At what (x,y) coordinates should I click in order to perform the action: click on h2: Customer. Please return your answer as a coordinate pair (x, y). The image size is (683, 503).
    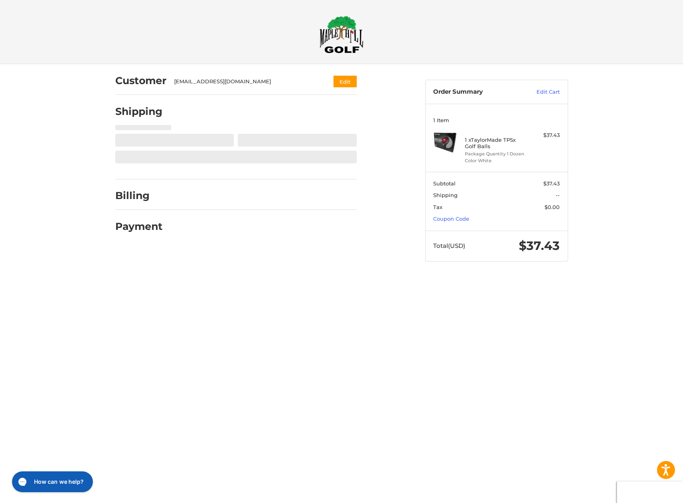
    Looking at the image, I should click on (141, 80).